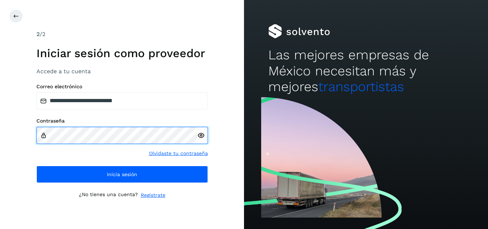 The width and height of the screenshot is (488, 229). What do you see at coordinates (122, 121) in the screenshot?
I see `label: Contraseña` at bounding box center [122, 121].